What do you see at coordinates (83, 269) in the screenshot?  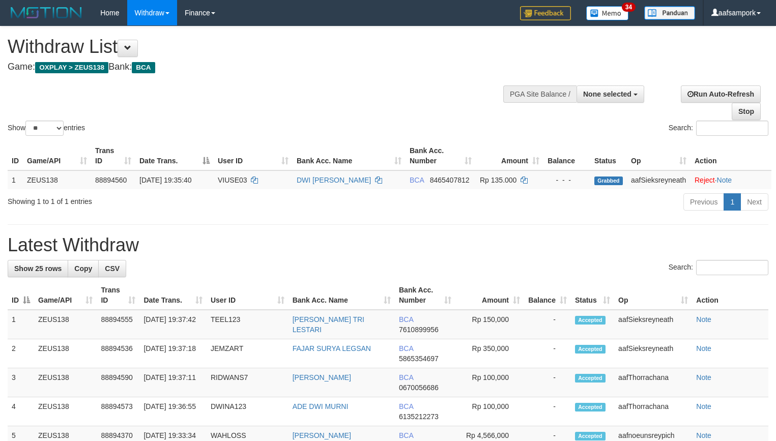 I see `span: Copy` at bounding box center [83, 269].